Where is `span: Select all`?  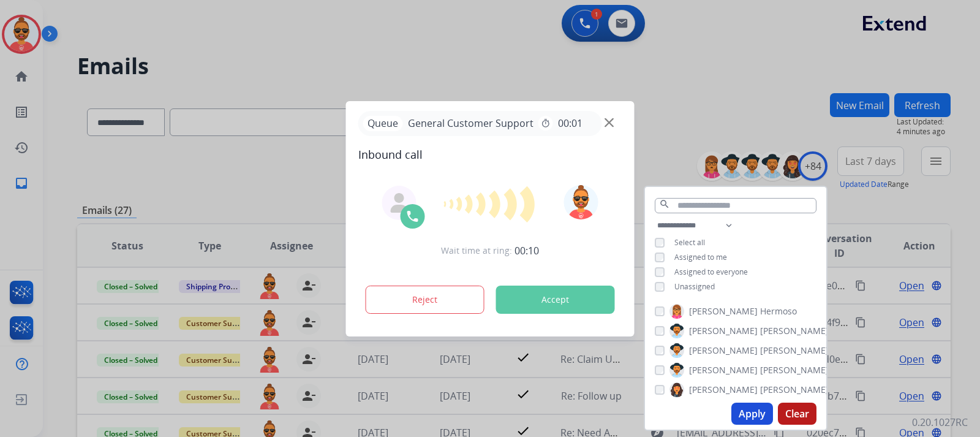 span: Select all is located at coordinates (690, 242).